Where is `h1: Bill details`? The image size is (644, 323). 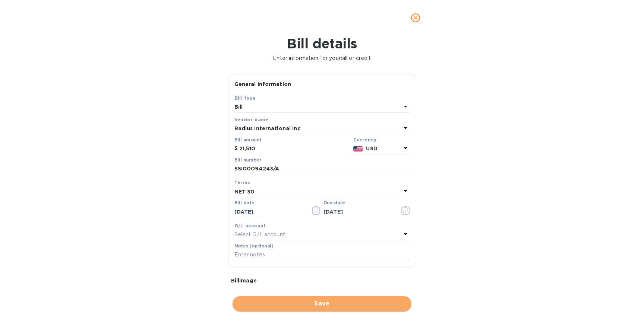 h1: Bill details is located at coordinates (322, 44).